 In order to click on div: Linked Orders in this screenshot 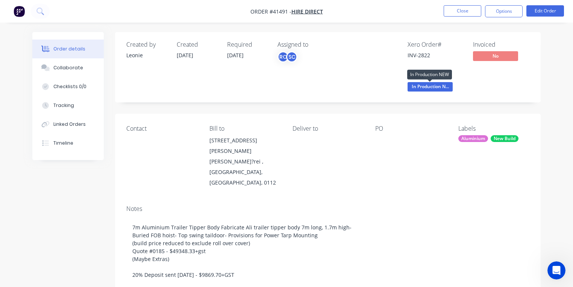, I will do `click(70, 124)`.